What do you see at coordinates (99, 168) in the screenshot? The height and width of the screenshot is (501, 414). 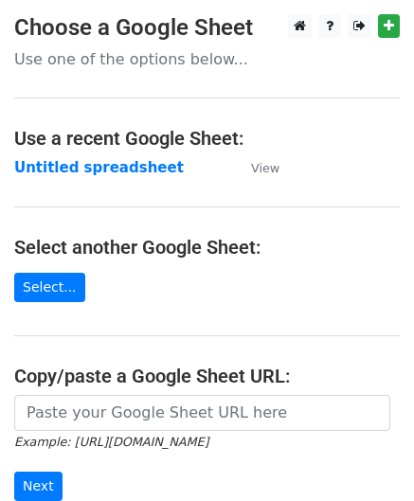 I see `strong: Untitled spreadsheet` at bounding box center [99, 168].